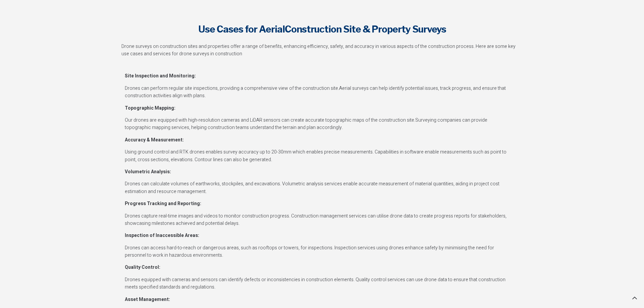 This screenshot has width=644, height=308. Describe the element at coordinates (161, 76) in the screenshot. I see `strong: Site Inspection and Monitoring:` at that location.